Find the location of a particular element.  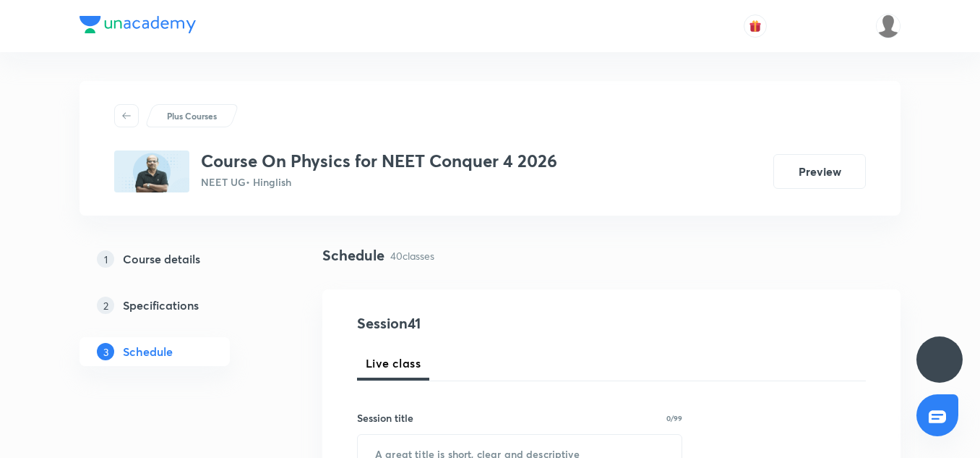

a: 2Specifications is located at coordinates (178, 305).